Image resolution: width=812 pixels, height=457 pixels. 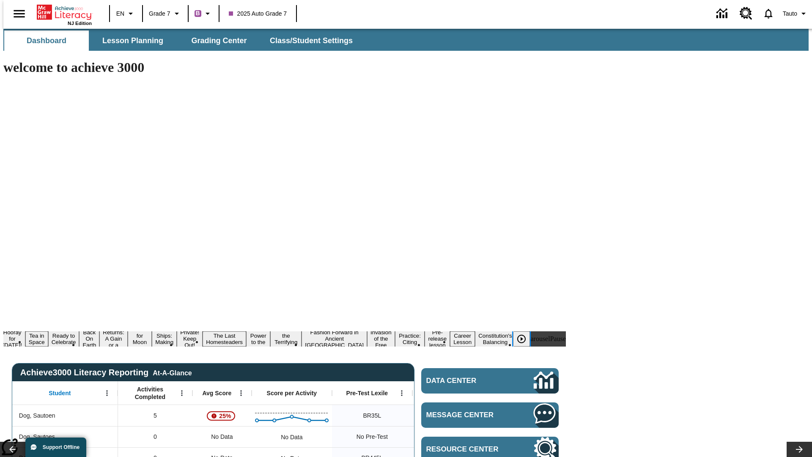 I want to click on a: Resource Center, Will open in new tab, so click(x=746, y=14).